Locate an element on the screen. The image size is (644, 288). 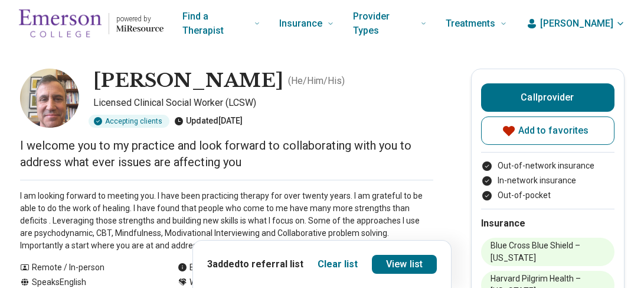
button: Add to favorites is located at coordinates (548, 131).